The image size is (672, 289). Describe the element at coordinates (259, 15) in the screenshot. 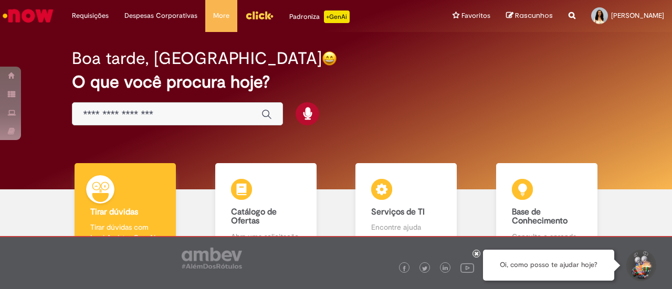

I see `img: click_logo_yellow_360x200.png` at that location.